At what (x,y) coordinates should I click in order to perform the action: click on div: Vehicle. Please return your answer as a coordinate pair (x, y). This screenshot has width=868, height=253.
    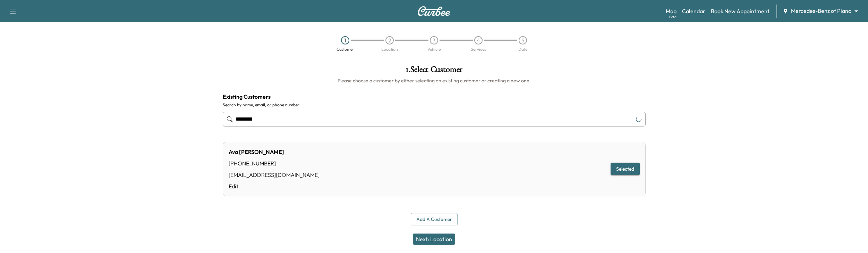
    Looking at the image, I should click on (434, 49).